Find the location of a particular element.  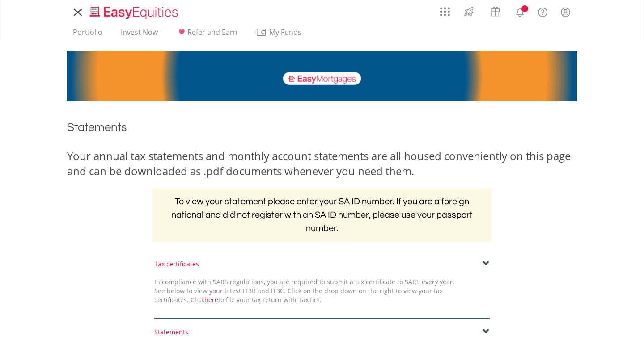

span: My Funds is located at coordinates (285, 32).